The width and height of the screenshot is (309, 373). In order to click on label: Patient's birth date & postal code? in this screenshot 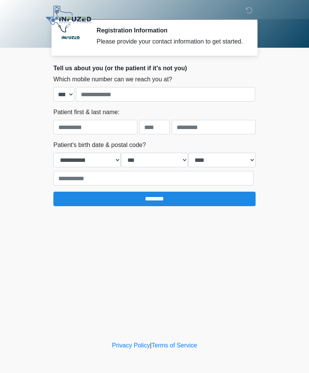, I will do `click(100, 145)`.